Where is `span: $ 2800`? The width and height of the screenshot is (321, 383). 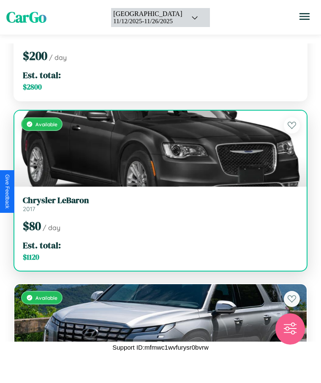 span: $ 2800 is located at coordinates (32, 87).